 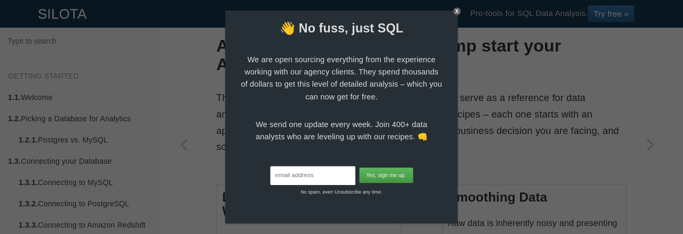 What do you see at coordinates (342, 28) in the screenshot?
I see `span: 👋 No fuss, just SQL` at bounding box center [342, 28].